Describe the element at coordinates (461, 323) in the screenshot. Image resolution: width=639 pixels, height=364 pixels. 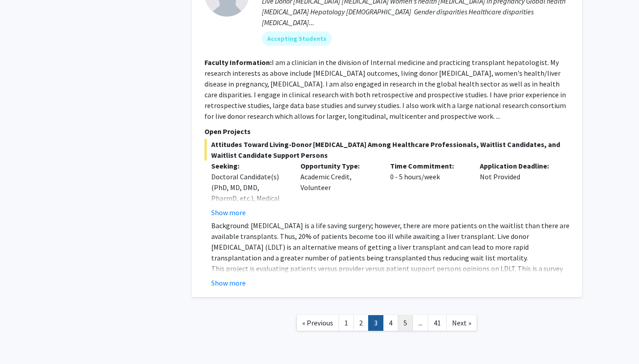
I see `span: Next »` at that location.